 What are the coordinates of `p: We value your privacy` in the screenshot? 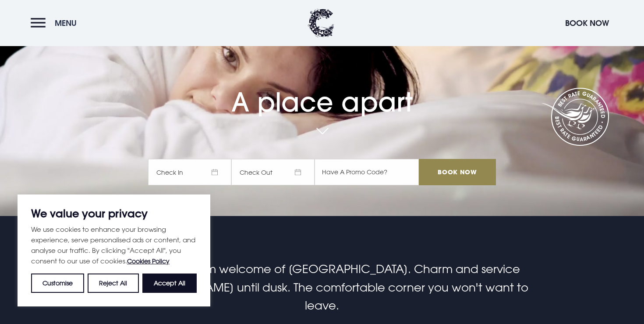 It's located at (114, 213).